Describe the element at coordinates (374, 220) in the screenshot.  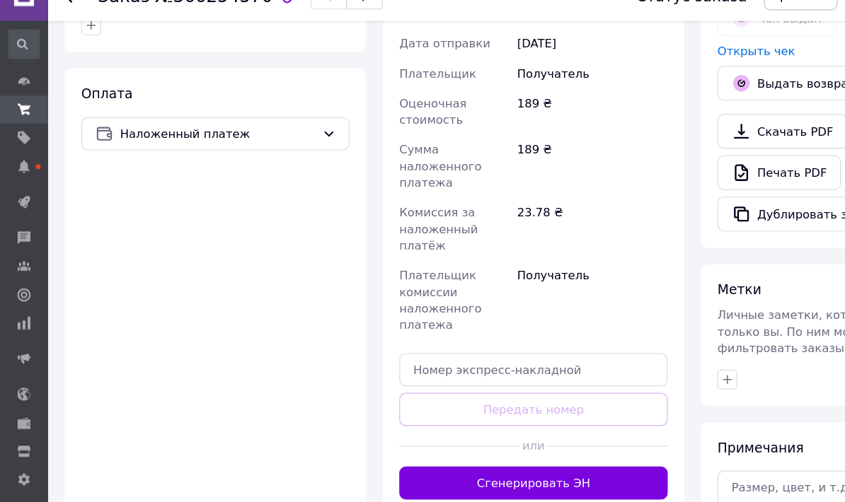
I see `span: Комиссия за наложенный платёж` at that location.